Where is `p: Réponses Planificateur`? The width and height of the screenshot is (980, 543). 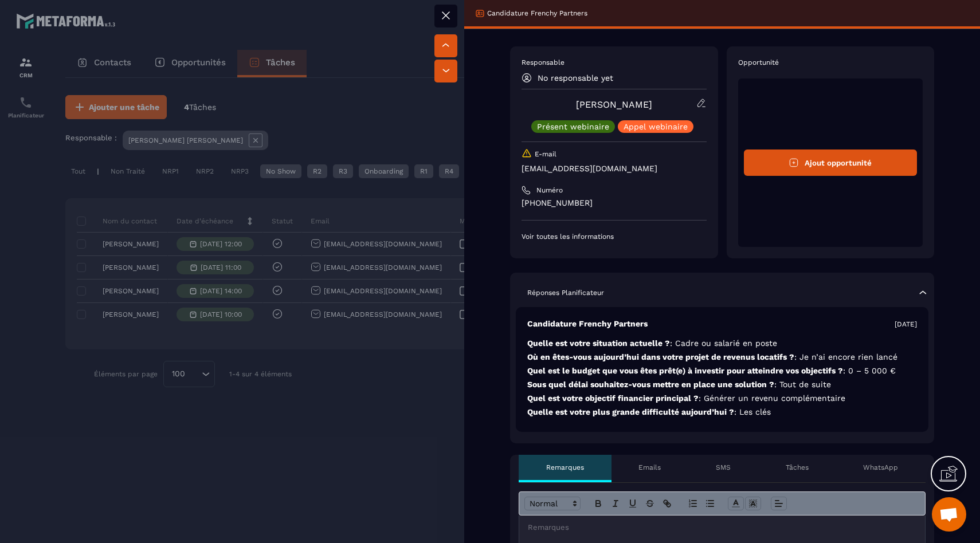
p: Réponses Planificateur is located at coordinates (566, 293).